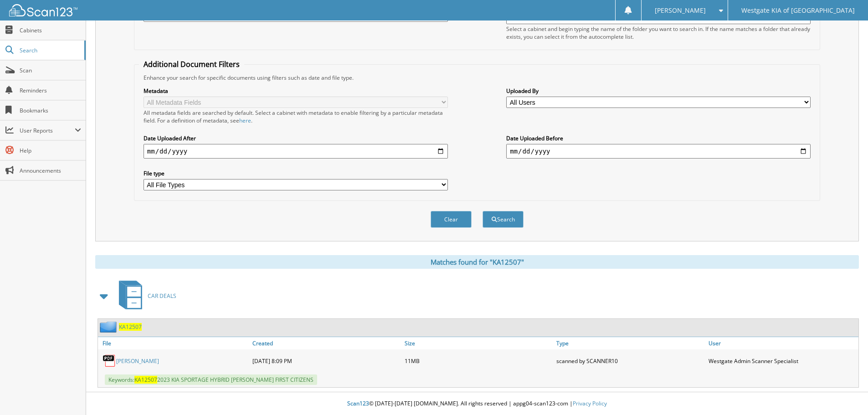 Image resolution: width=868 pixels, height=415 pixels. What do you see at coordinates (296, 151) in the screenshot?
I see `input: start` at bounding box center [296, 151].